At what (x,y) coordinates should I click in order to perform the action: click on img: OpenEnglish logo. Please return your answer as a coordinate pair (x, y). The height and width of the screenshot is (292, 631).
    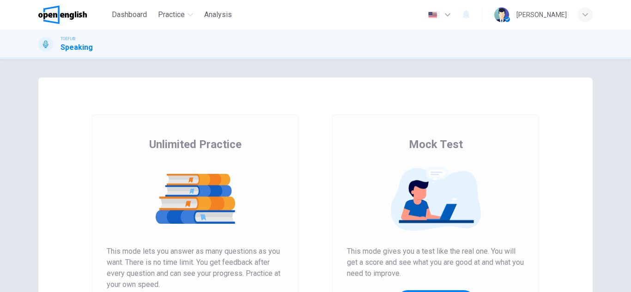
    Looking at the image, I should click on (62, 15).